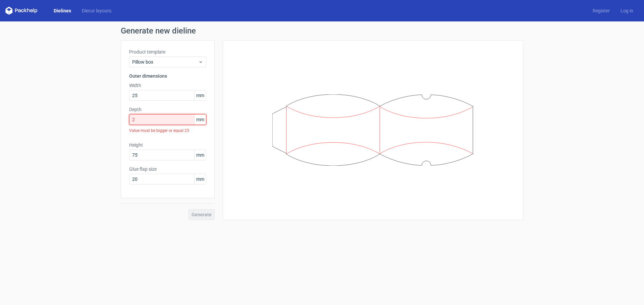 The height and width of the screenshot is (305, 644). What do you see at coordinates (168, 110) in the screenshot?
I see `label: Depth` at bounding box center [168, 110].